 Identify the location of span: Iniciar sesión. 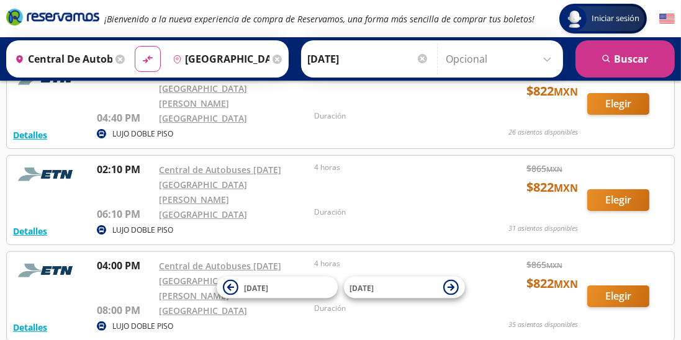
(615, 19).